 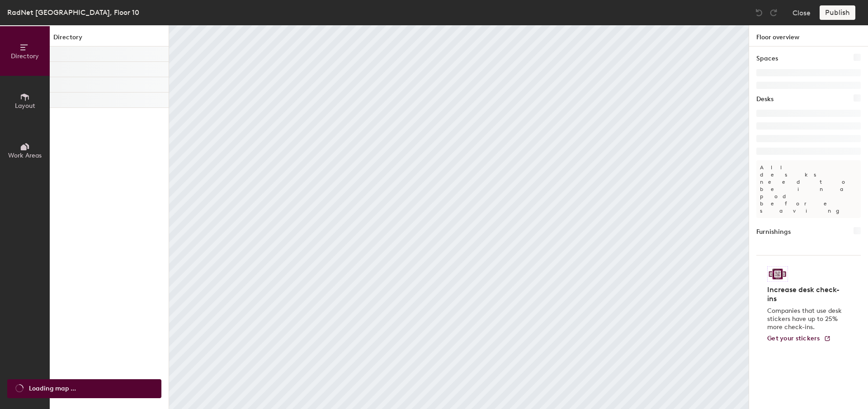 I want to click on p: All desks need to be in a pod before saving, so click(x=808, y=189).